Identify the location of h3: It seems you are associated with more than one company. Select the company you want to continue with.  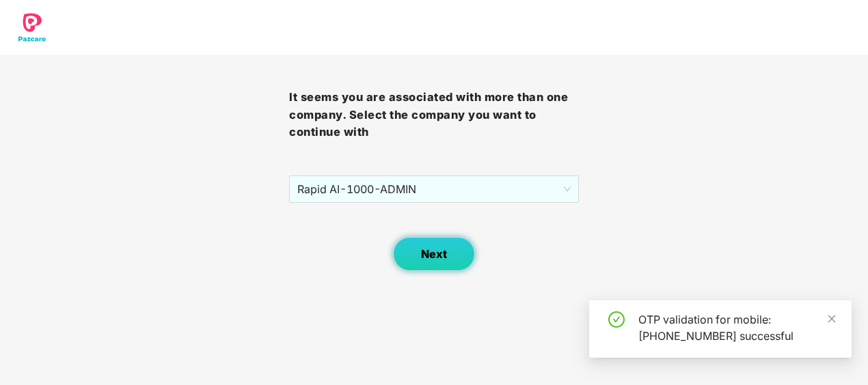
(433, 115).